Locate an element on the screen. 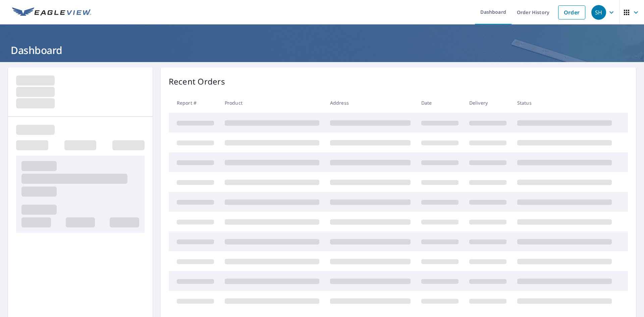 This screenshot has height=317, width=644. div: SH is located at coordinates (599, 13).